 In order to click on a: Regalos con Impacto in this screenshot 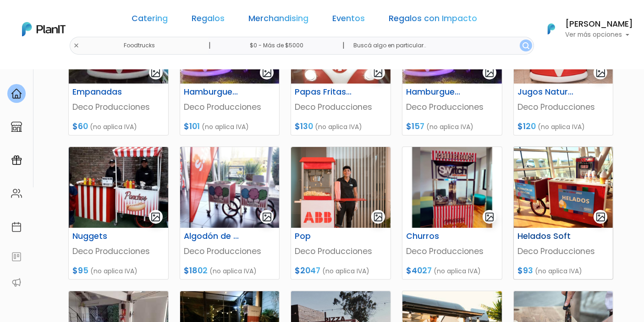, I will do `click(433, 20)`.